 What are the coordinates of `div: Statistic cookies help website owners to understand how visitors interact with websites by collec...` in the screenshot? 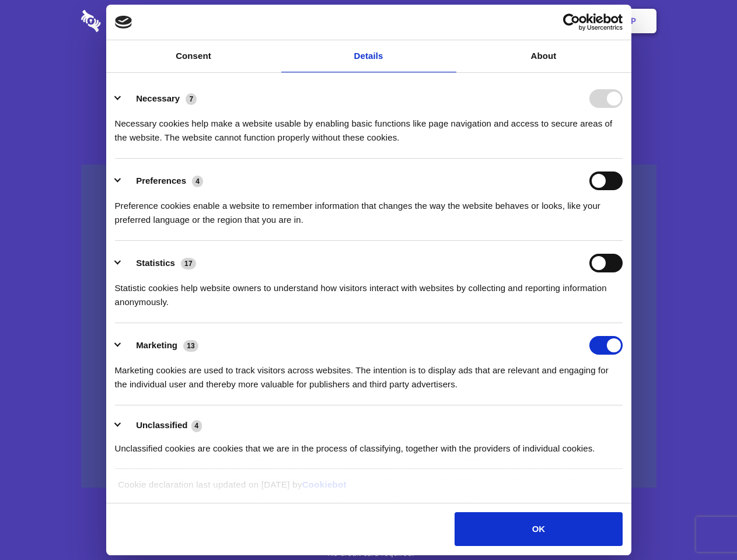 It's located at (368, 291).